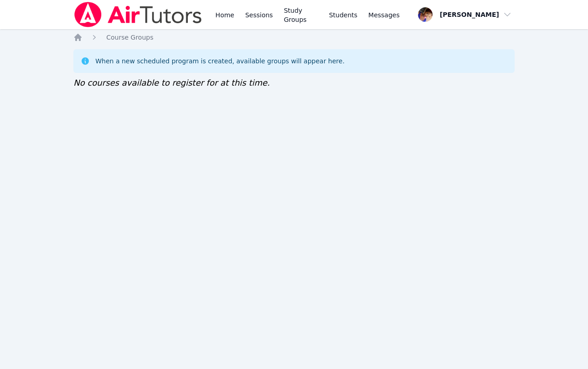 Image resolution: width=588 pixels, height=369 pixels. I want to click on img: Air Tutors, so click(138, 14).